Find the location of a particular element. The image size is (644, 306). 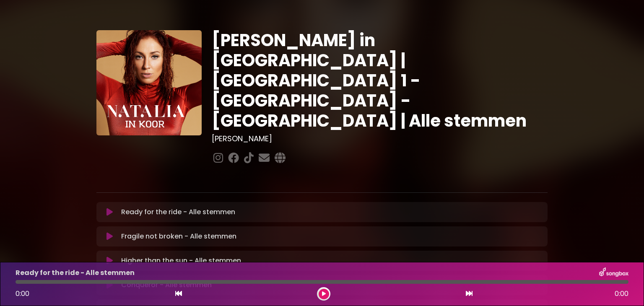

p: Higher than the sun - Alle stemmen is located at coordinates (181, 261).